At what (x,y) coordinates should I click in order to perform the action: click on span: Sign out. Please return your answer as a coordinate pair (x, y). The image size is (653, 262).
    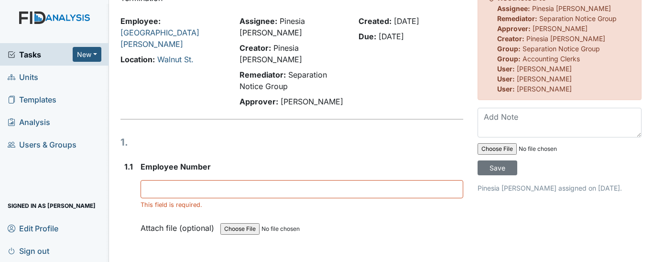
    Looking at the image, I should click on (28, 250).